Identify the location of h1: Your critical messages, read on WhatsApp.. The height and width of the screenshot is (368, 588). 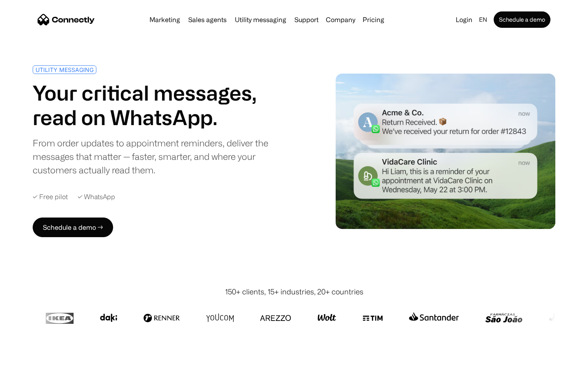
(162, 105).